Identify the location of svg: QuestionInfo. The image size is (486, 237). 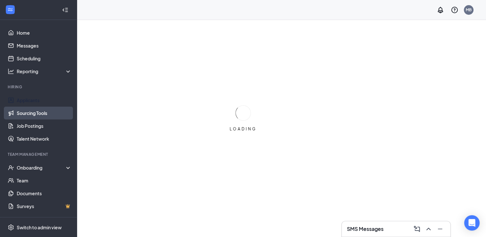
(454, 10).